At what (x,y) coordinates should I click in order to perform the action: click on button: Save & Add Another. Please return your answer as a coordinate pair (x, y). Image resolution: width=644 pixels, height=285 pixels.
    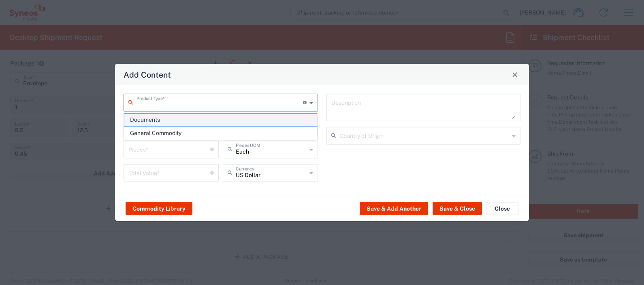
    Looking at the image, I should click on (393, 209).